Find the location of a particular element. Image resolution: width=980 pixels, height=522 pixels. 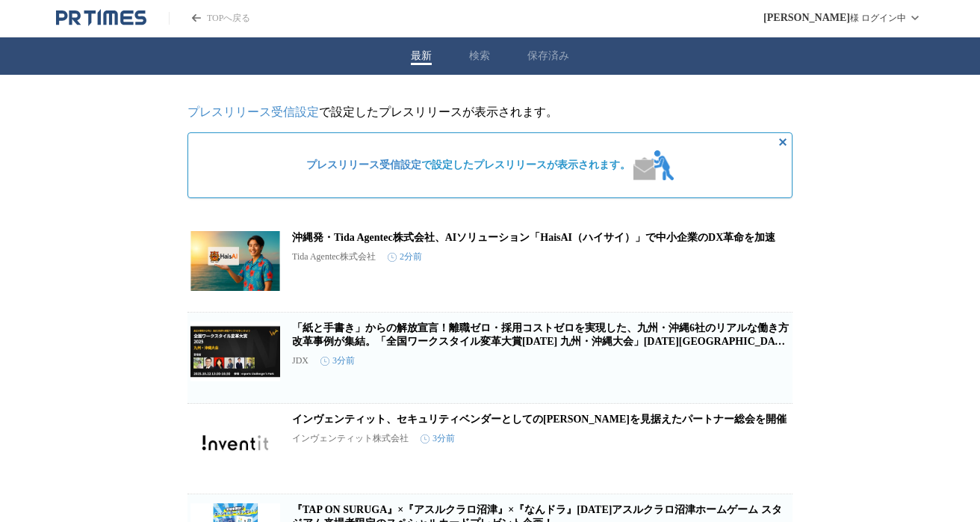

img: 沖縄発・Tida Agentec株式会社、AIソリューション「HaisAI（ハイサイ）」で中小企業のDX革命を加速 is located at coordinates (236, 261).